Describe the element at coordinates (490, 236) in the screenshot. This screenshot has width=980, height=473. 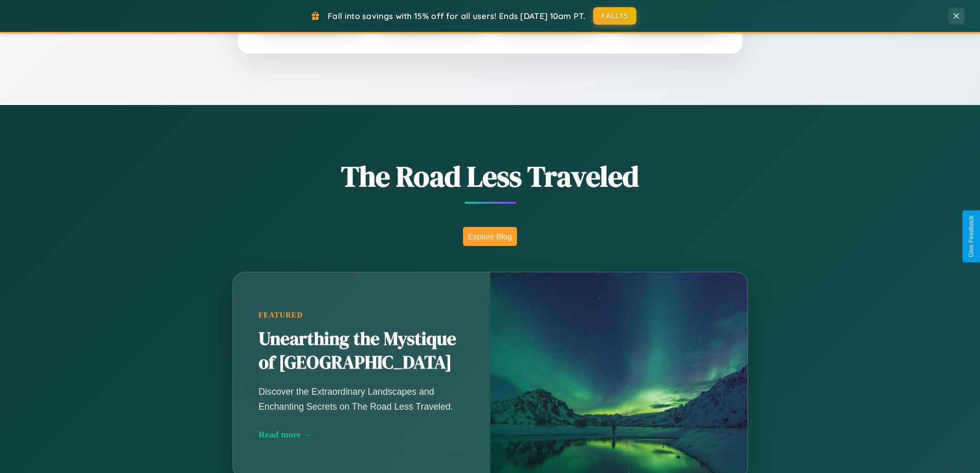
I see `button: Explore Blog` at that location.